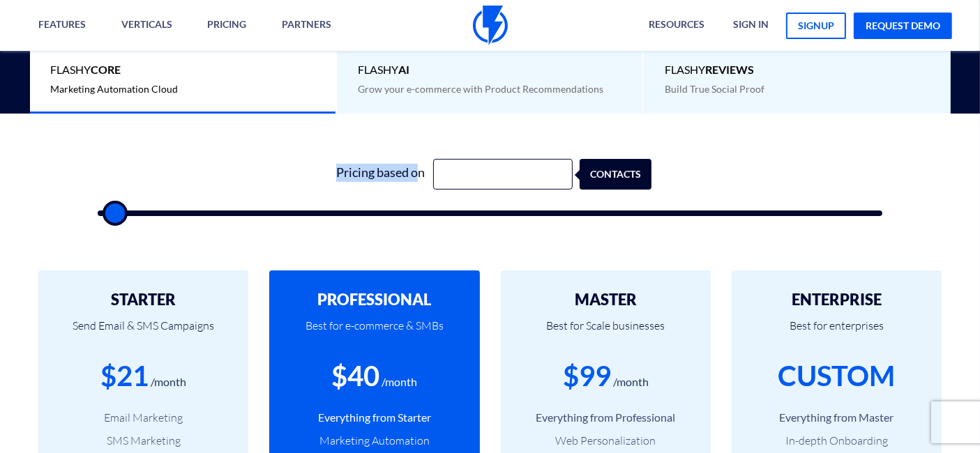  Describe the element at coordinates (714, 89) in the screenshot. I see `span: Build True Social Proof` at that location.